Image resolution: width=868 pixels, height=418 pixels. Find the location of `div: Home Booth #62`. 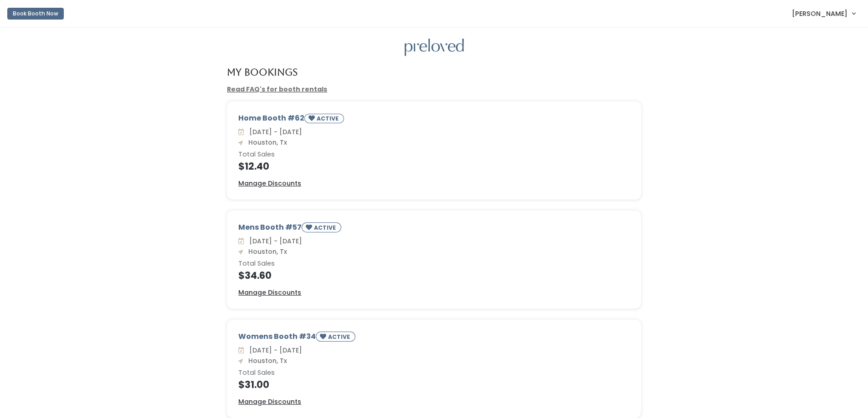

div: Home Booth #62 is located at coordinates (434, 120).